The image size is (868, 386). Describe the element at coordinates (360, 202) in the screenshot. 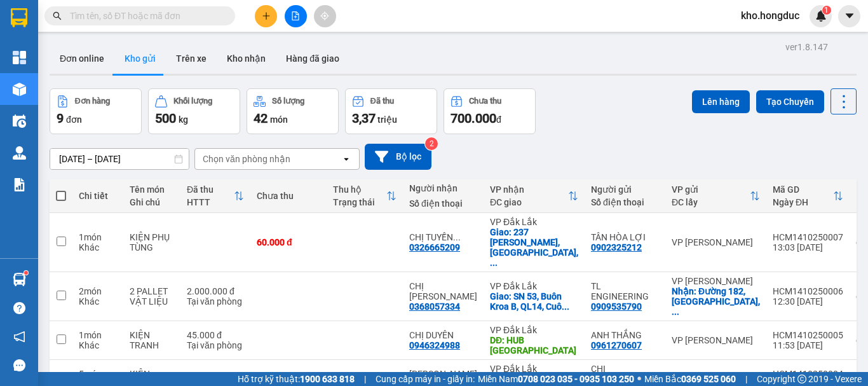

I see `div: Trạng thái` at that location.